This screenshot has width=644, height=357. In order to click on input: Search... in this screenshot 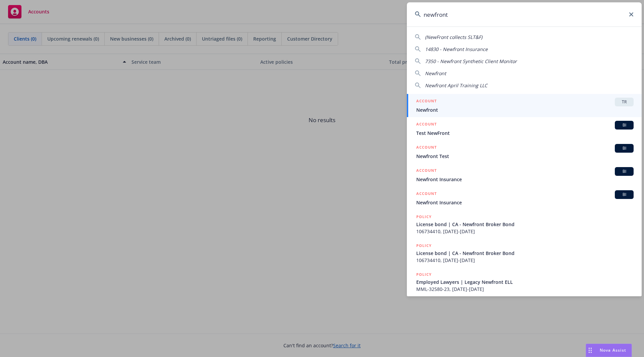, I will do `click(524, 15)`.